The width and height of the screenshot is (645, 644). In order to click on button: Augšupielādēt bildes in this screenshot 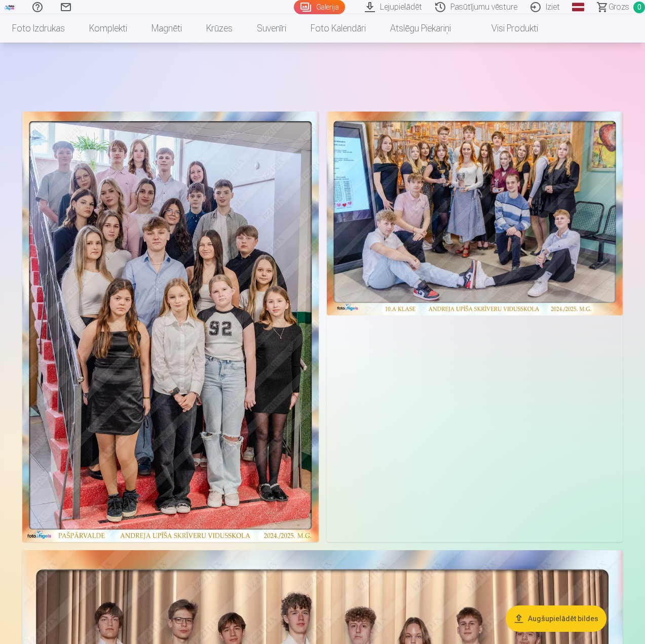, I will do `click(556, 619)`.